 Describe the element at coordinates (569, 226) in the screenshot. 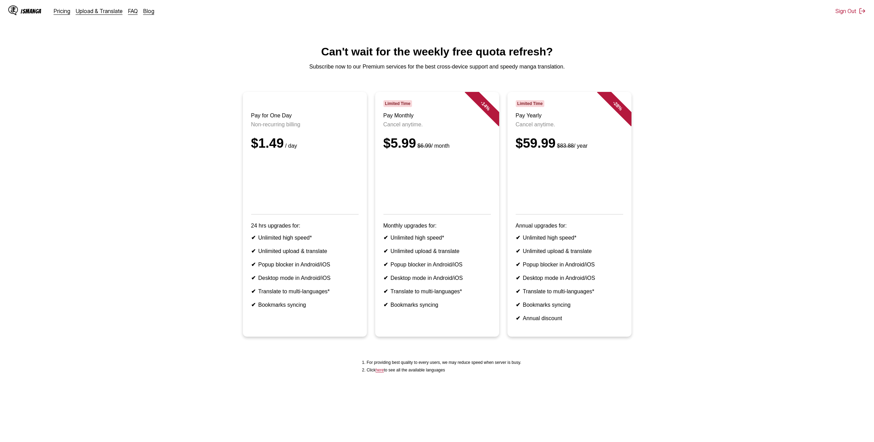

I see `p: Annual upgrades for:` at that location.